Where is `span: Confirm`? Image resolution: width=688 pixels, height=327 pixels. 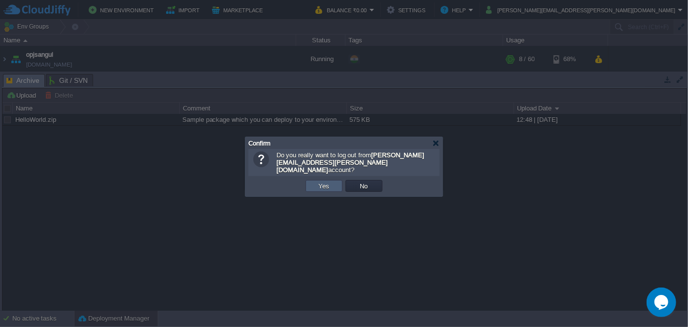 span: Confirm is located at coordinates (259, 143).